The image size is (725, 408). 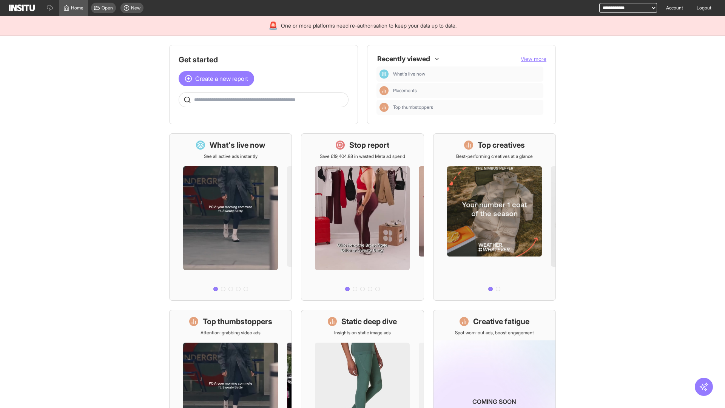 I want to click on p: Save £19,404.88 in wasted Meta ad spend, so click(x=363, y=156).